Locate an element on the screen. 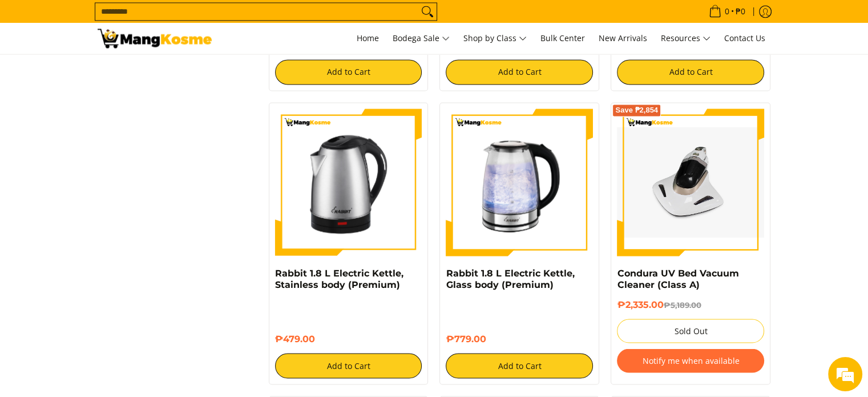  span: Save ₱2,854 is located at coordinates (636, 111).